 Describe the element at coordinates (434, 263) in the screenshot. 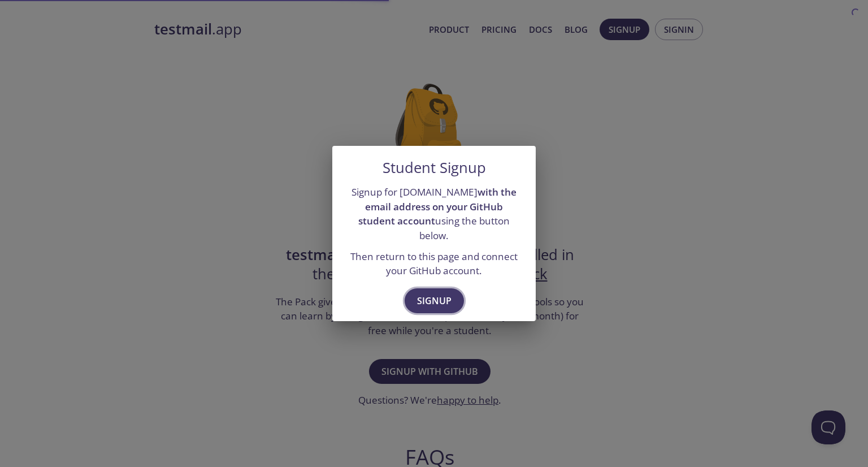

I see `p: Then return to this page and connect your GitHub account.` at that location.